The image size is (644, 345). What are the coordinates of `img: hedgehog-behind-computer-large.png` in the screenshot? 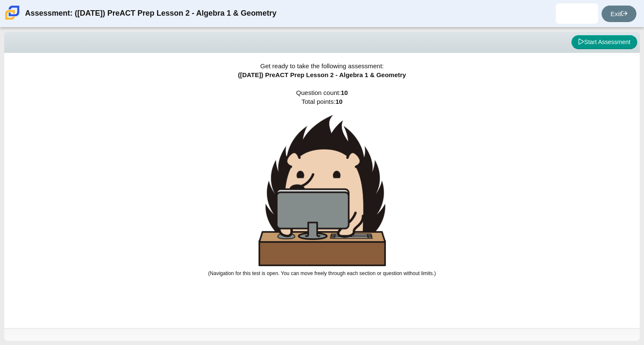 It's located at (322, 191).